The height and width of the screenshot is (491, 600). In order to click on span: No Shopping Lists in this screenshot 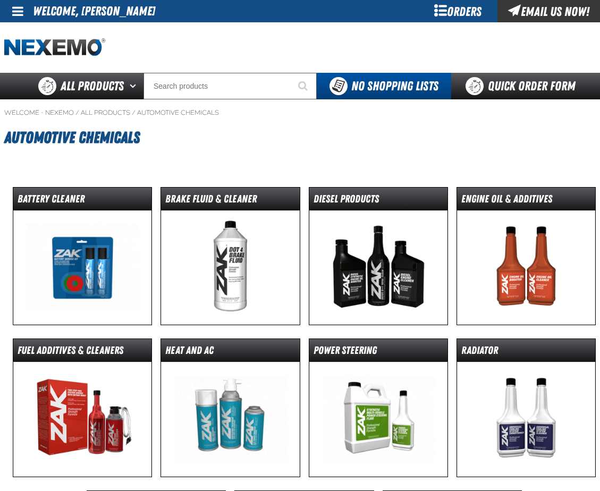, I will do `click(395, 86)`.